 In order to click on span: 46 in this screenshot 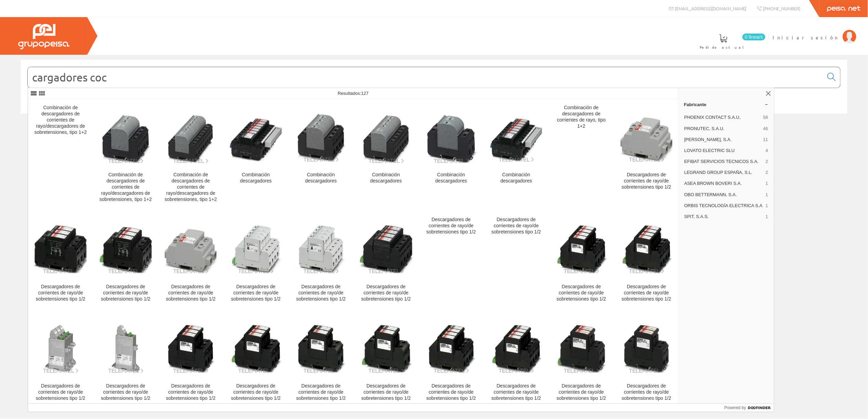, I will do `click(766, 128)`.